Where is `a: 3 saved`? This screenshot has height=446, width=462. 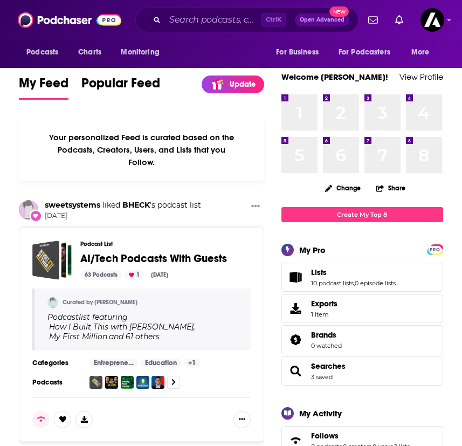
a: 3 saved is located at coordinates (322, 377).